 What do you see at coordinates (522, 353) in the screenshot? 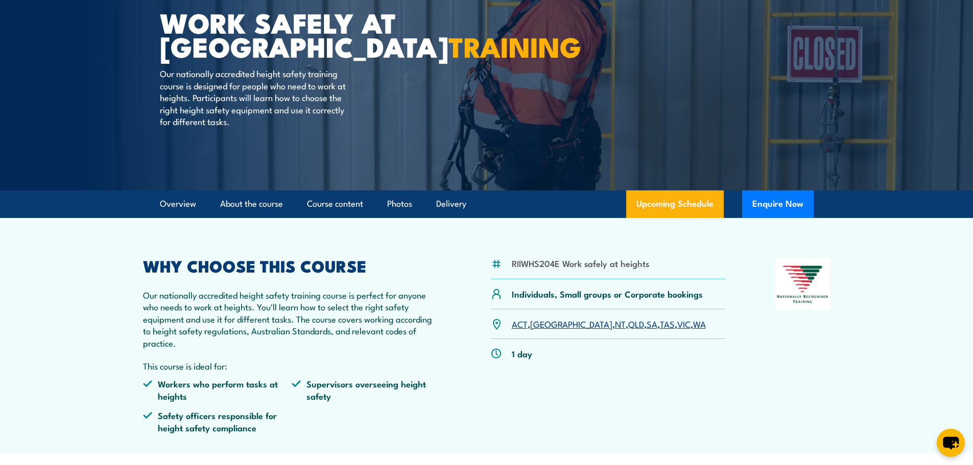
I see `p: 1 day` at bounding box center [522, 353].